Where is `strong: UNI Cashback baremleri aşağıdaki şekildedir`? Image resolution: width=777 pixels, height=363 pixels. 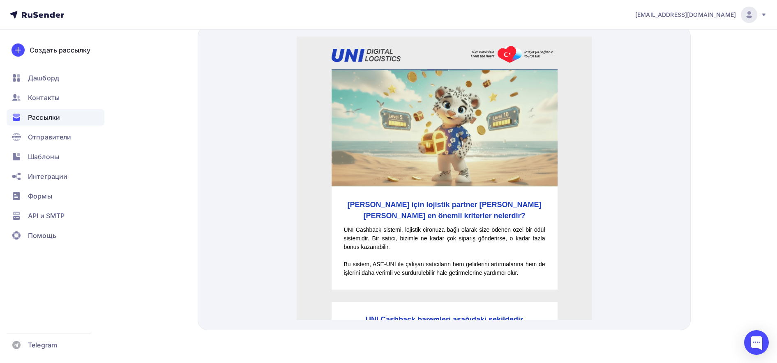
strong: UNI Cashback baremleri aşağıdaki şekildedir is located at coordinates (147, 283).